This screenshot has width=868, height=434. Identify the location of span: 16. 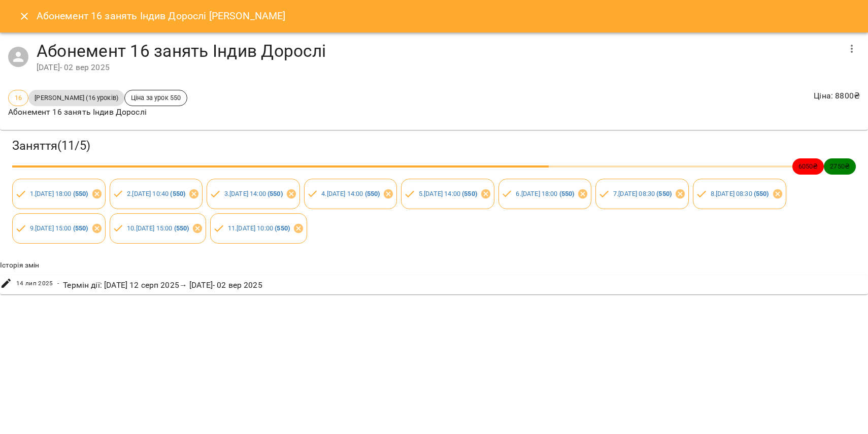
(18, 97).